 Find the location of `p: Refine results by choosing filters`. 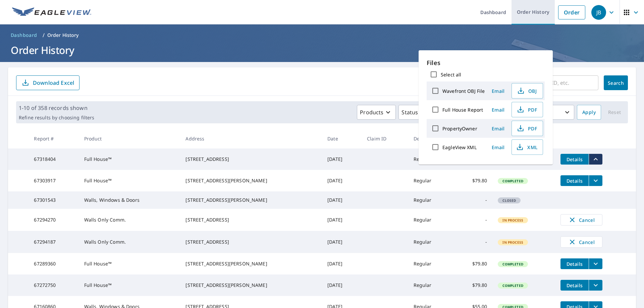

p: Refine results by choosing filters is located at coordinates (56, 118).